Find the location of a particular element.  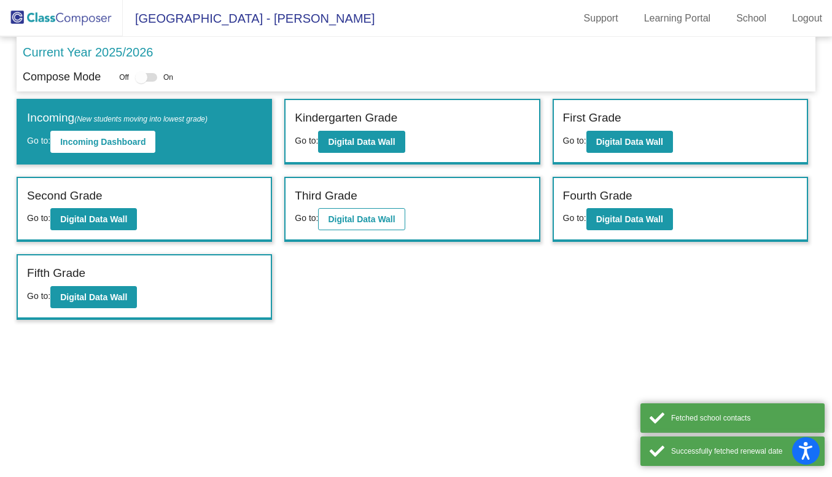

button: Incoming Dashboard is located at coordinates (103, 142).